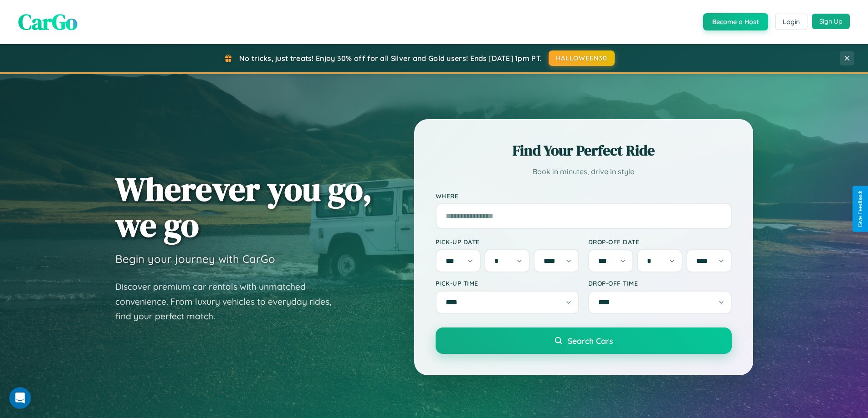  I want to click on div: Give Feedback, so click(860, 209).